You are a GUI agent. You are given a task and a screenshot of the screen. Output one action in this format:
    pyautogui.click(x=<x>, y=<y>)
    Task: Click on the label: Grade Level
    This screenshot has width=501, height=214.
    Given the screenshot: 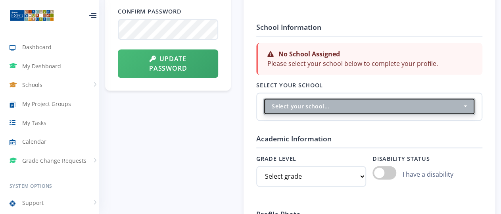 What is the action you would take?
    pyautogui.click(x=311, y=159)
    